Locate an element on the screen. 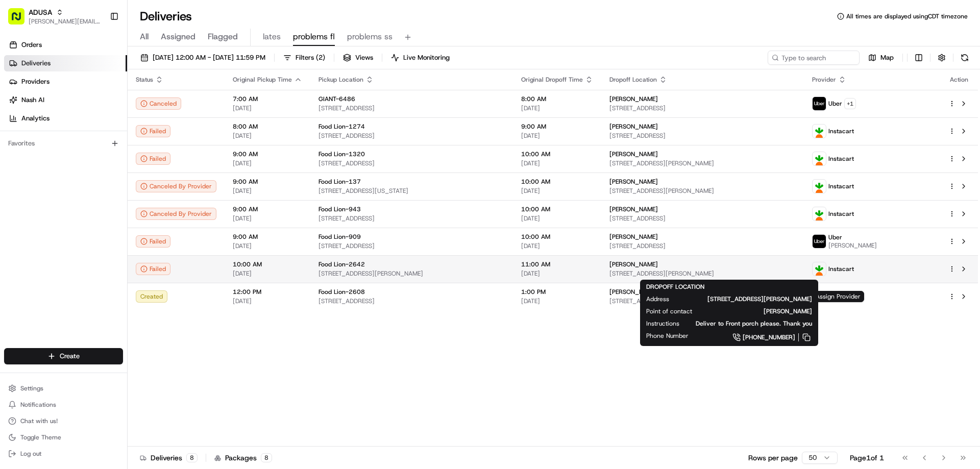 Image resolution: width=980 pixels, height=469 pixels. span: 1:00 PM is located at coordinates (557, 292).